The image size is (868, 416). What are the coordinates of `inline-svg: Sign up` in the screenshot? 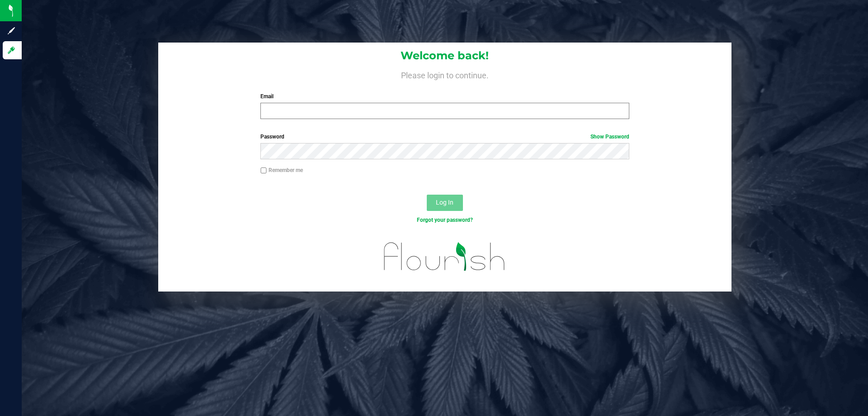 It's located at (11, 31).